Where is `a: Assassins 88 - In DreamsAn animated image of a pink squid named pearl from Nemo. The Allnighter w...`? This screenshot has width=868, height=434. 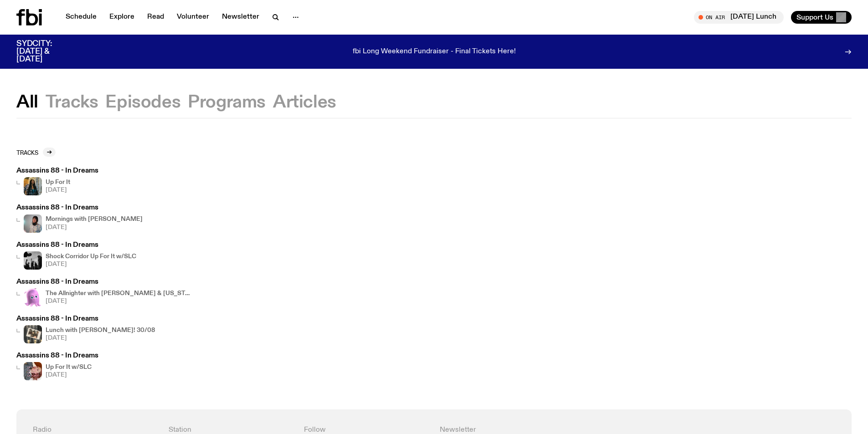
a: Assassins 88 - In DreamsAn animated image of a pink squid named pearl from Nemo. The Allnighter w... is located at coordinates (104, 292).